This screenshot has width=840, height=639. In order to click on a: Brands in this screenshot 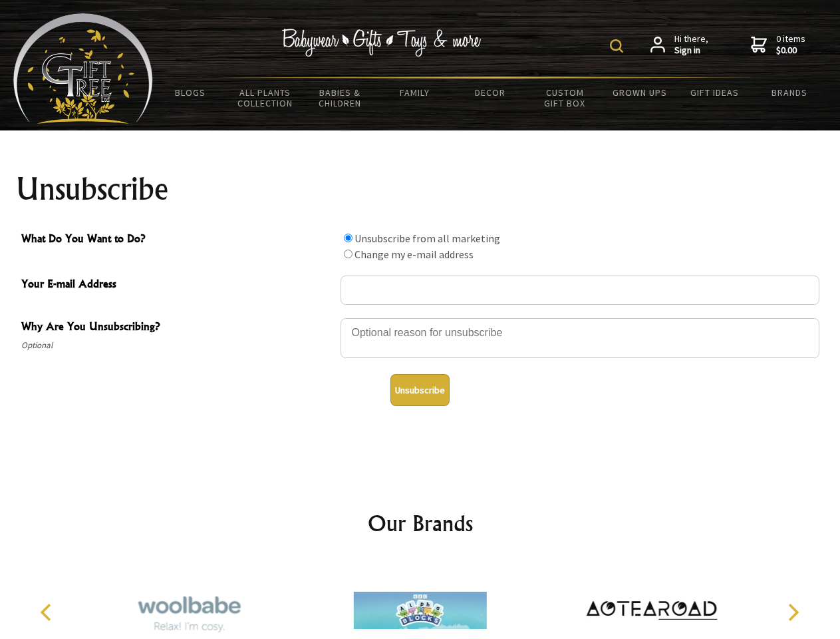, I will do `click(790, 92)`.